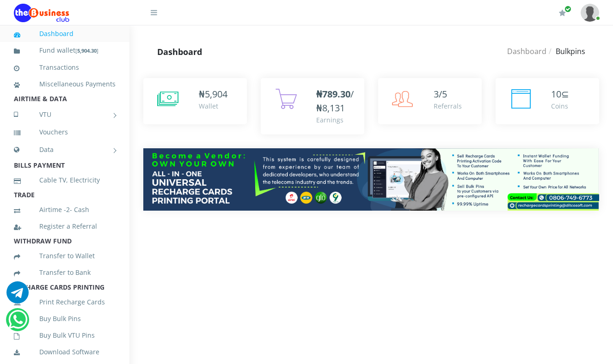 This screenshot has height=364, width=613. What do you see at coordinates (440, 94) in the screenshot?
I see `span: 3/5` at bounding box center [440, 94].